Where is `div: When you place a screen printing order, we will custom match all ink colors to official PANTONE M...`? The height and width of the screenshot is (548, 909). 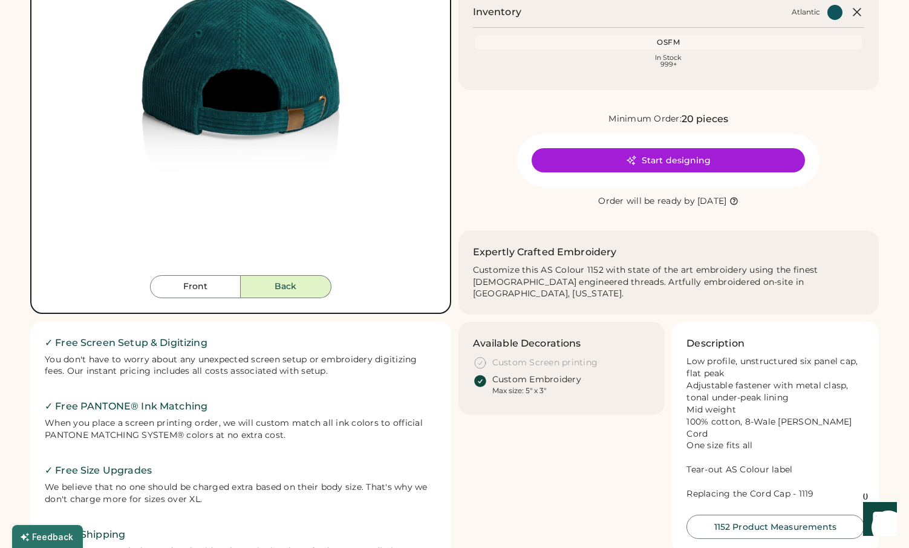 div: When you place a screen printing order, we will custom match all ink colors to official PANTONE M... is located at coordinates (241, 429).